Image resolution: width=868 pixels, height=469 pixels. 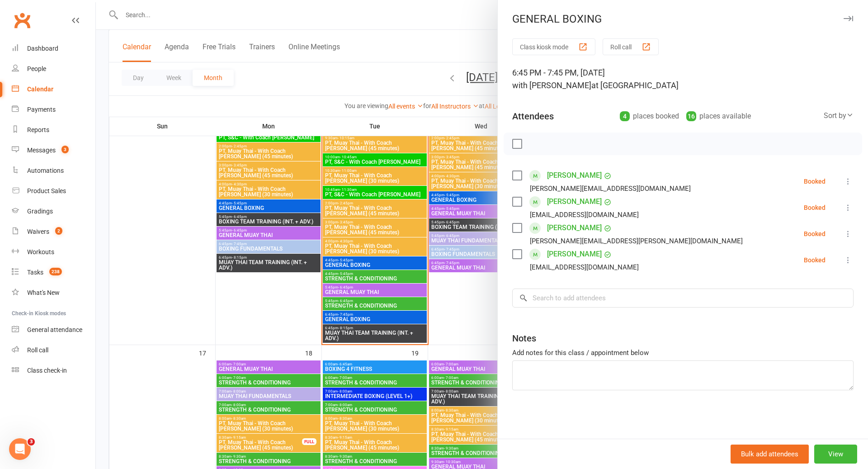 What do you see at coordinates (683, 19) in the screenshot?
I see `div: GENERAL BOXING` at bounding box center [683, 19].